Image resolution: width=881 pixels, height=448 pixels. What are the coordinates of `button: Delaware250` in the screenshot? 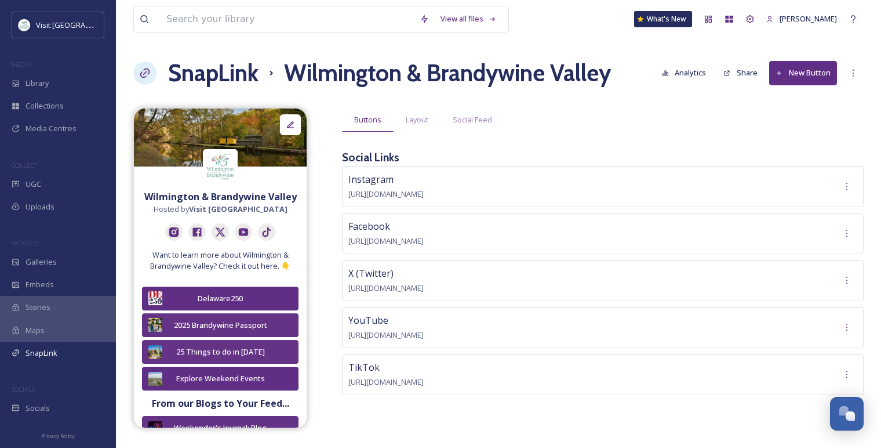 It's located at (220, 298).